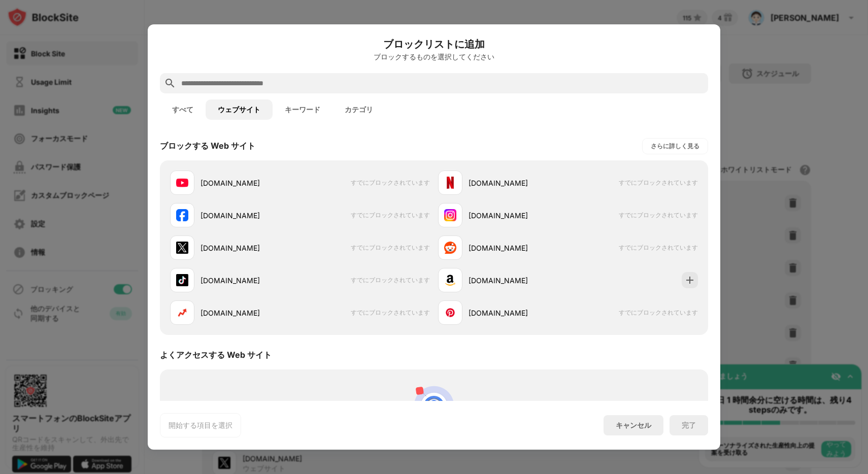  Describe the element at coordinates (434, 406) in the screenshot. I see `img: personal-suggestions.svg` at that location.